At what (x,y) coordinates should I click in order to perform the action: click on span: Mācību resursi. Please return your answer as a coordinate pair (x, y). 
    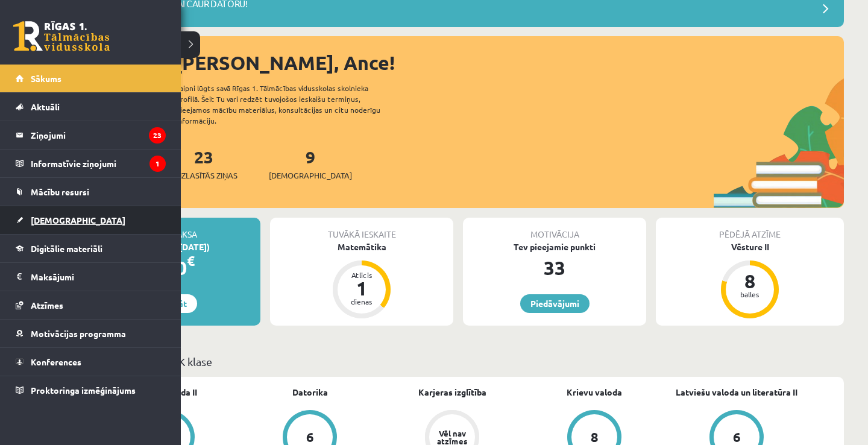
    Looking at the image, I should click on (60, 192).